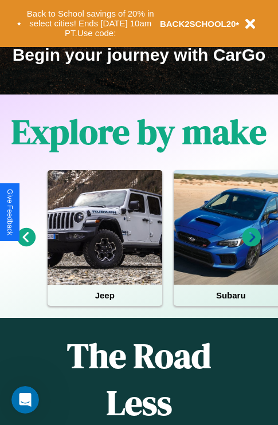 This screenshot has width=278, height=425. What do you see at coordinates (197, 23) in the screenshot?
I see `b: BACK2SCHOOL20` at bounding box center [197, 23].